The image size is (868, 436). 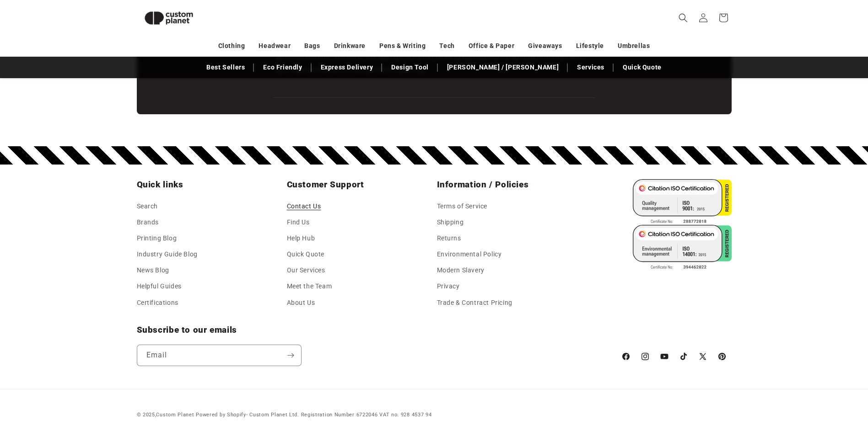 What do you see at coordinates (683, 18) in the screenshot?
I see `summary: Search` at bounding box center [683, 18].